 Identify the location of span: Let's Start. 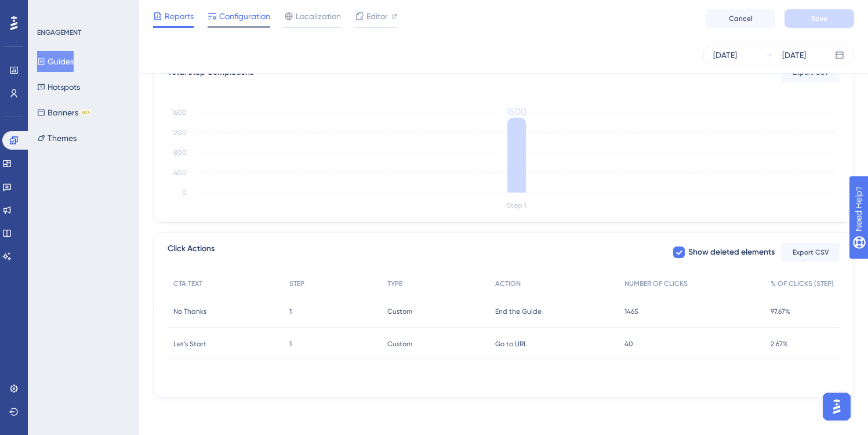
(189, 344).